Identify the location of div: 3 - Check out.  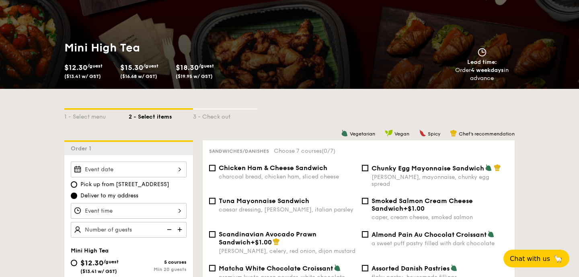
(225, 115).